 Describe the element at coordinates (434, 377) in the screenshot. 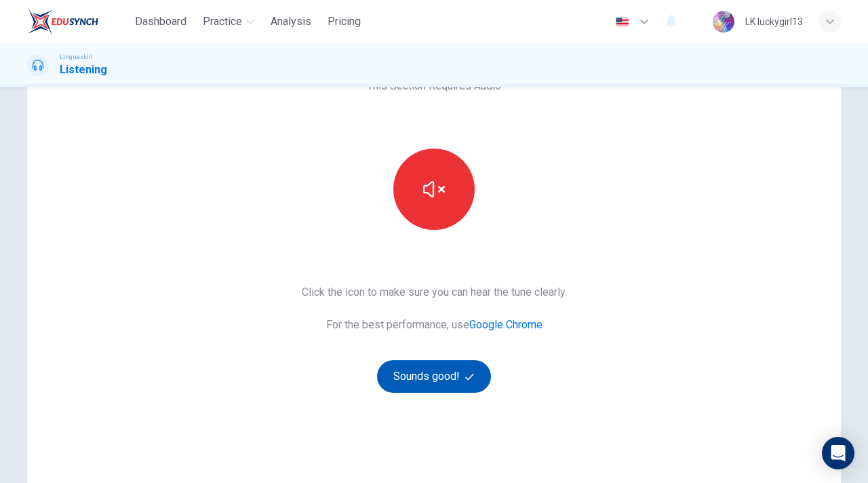

I see `button: Sounds good!` at that location.